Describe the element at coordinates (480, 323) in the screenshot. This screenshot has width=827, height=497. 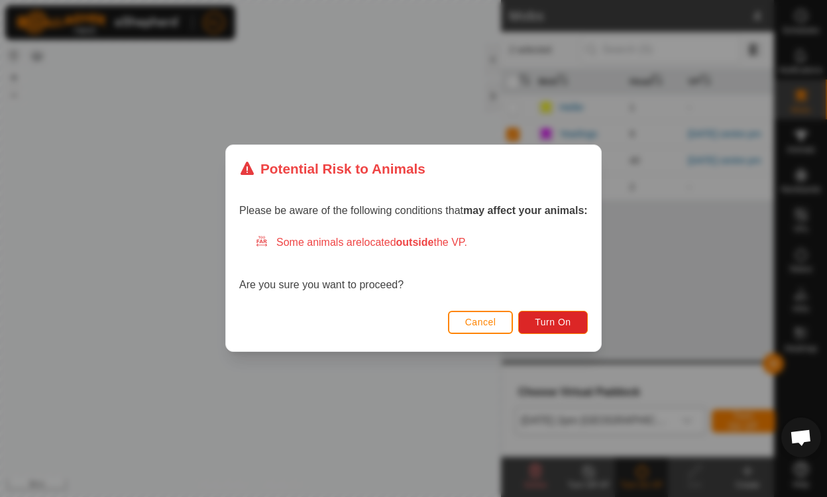
I see `span: Cancel` at that location.